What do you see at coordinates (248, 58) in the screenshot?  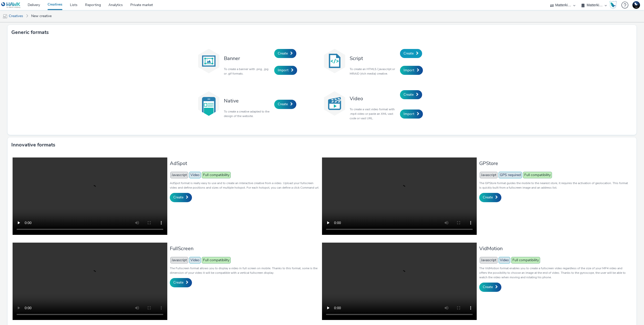 I see `h3: Banner` at bounding box center [248, 58].